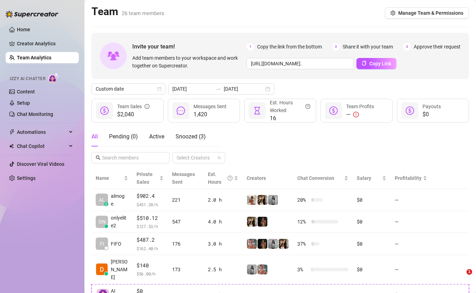 This screenshot has width=476, height=293. I want to click on a: Discover Viral Videos, so click(40, 164).